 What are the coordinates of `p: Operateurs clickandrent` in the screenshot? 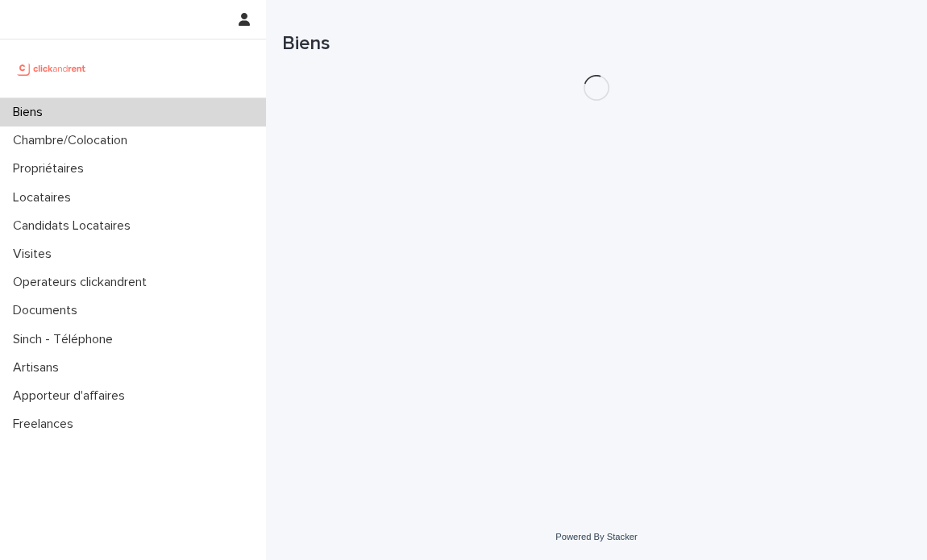 It's located at (83, 282).